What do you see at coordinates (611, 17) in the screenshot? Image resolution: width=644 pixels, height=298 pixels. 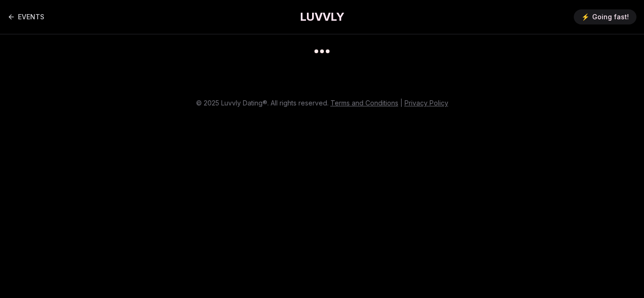 I see `span: Going fast!` at bounding box center [611, 17].